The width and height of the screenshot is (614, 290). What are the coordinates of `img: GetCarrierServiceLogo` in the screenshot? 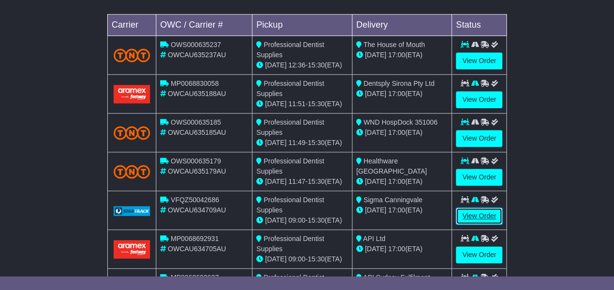 It's located at (132, 211).